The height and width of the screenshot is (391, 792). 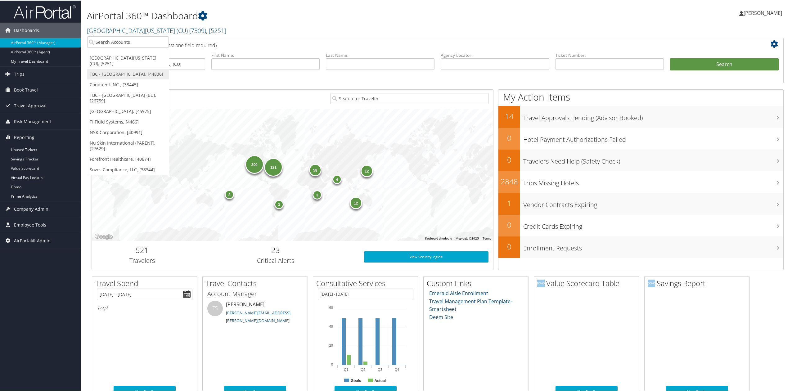 What do you see at coordinates (30, 105) in the screenshot?
I see `span: Travel Approval` at bounding box center [30, 105].